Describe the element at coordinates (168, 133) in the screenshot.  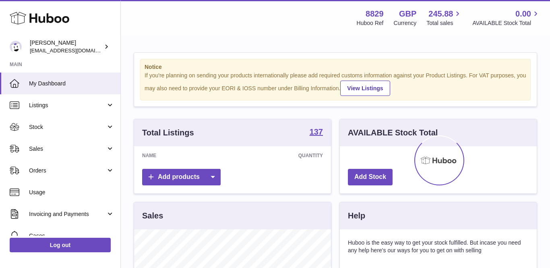
I see `h3: Total Listings` at that location.